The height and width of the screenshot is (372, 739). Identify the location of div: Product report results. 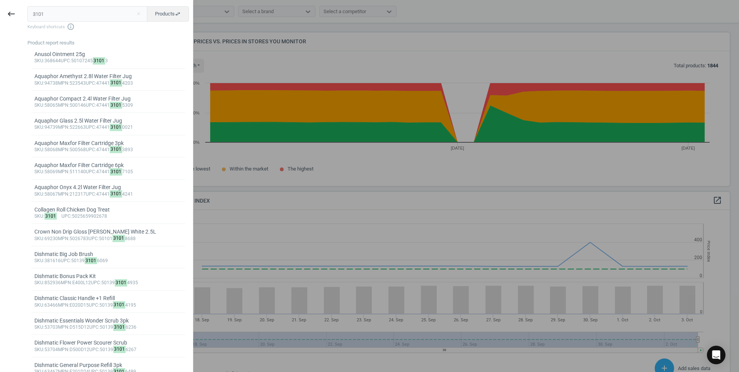
(110, 43).